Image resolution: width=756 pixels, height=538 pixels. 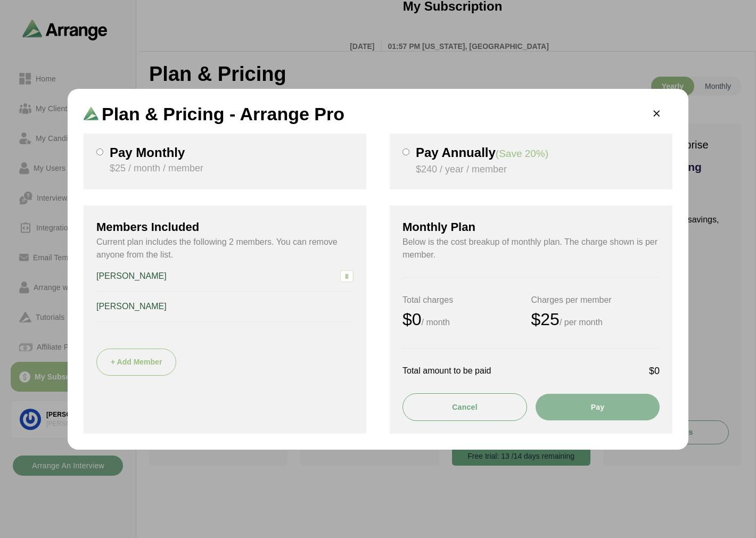 I want to click on h3: Pay Monthly, so click(x=232, y=153).